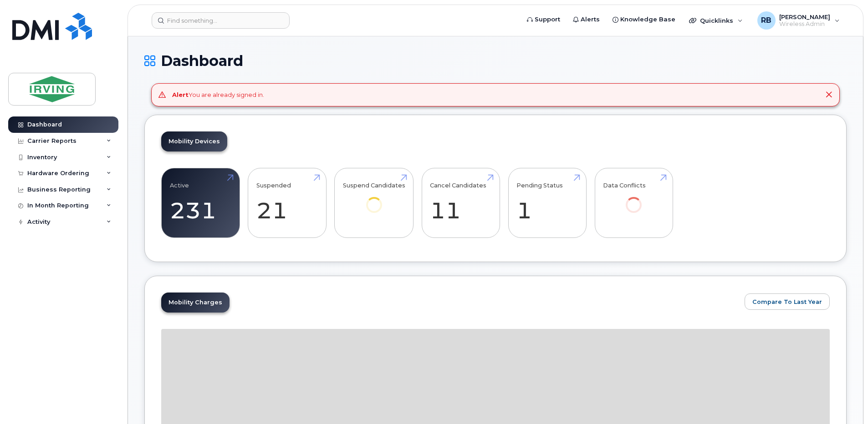  What do you see at coordinates (287, 203) in the screenshot?
I see `a: Suspended 21` at bounding box center [287, 203].